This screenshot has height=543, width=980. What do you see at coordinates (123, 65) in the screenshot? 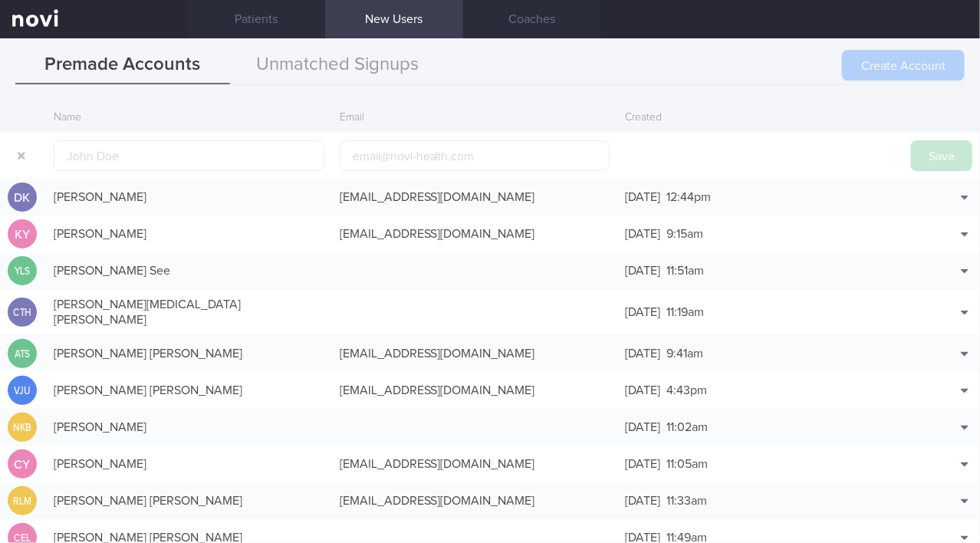
I see `button: Premade Accounts` at bounding box center [123, 65].